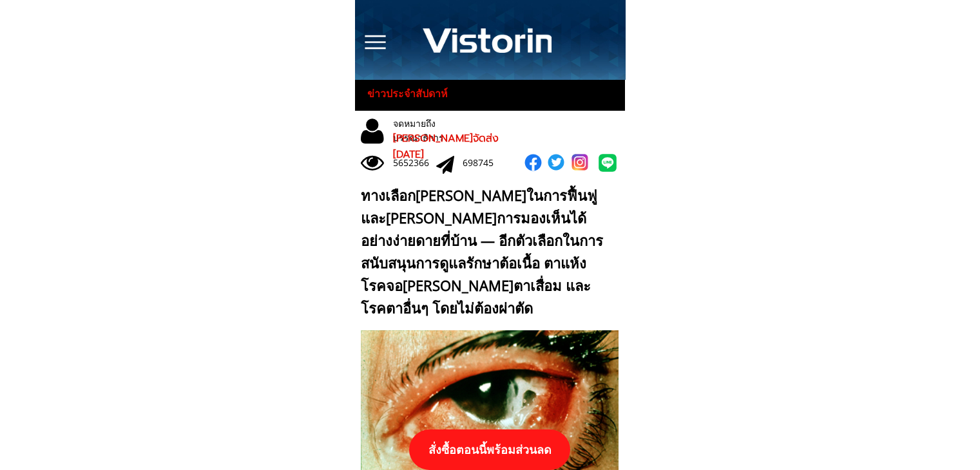 The width and height of the screenshot is (980, 470). Describe the element at coordinates (490, 450) in the screenshot. I see `p: สั่งซื้อตอนนี้พร้อมส่วนลด` at that location.